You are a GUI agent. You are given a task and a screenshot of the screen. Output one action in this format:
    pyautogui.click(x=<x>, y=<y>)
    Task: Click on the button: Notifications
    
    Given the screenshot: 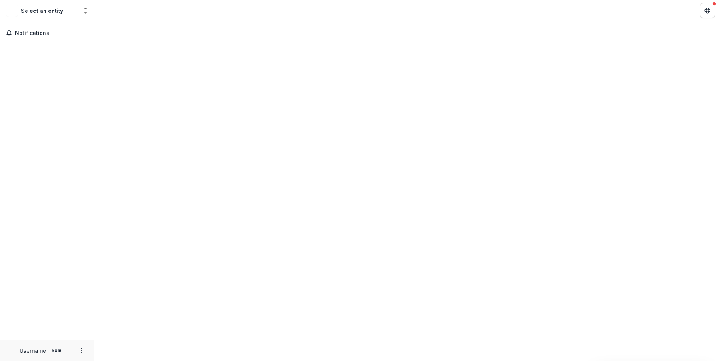 What is the action you would take?
    pyautogui.click(x=47, y=33)
    